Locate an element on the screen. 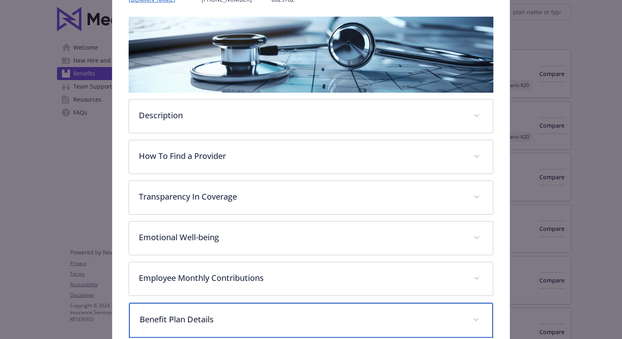 The width and height of the screenshot is (622, 339). p: Benefit Plan Details is located at coordinates (301, 320).